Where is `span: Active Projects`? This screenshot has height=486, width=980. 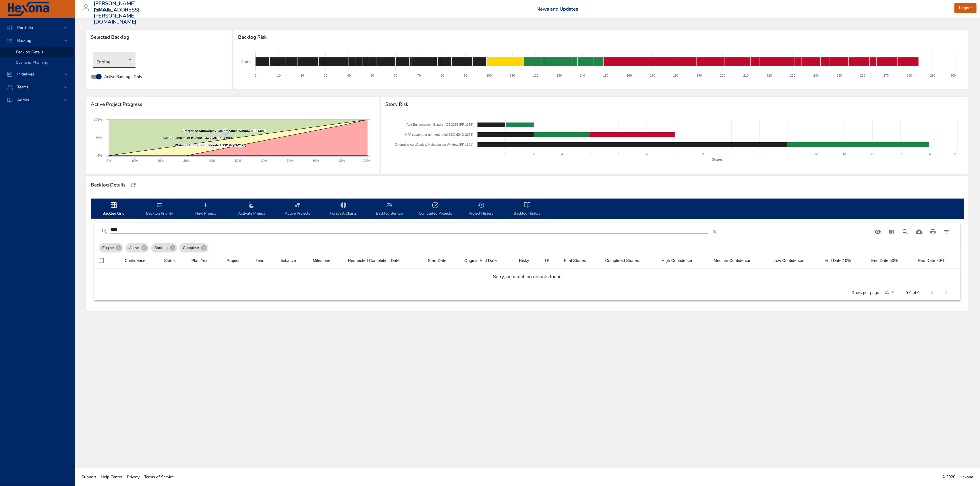 span: Active Projects is located at coordinates (298, 209).